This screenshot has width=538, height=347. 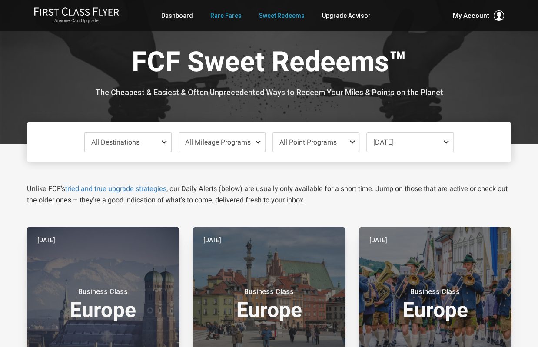 What do you see at coordinates (76, 16) in the screenshot?
I see `a: First Class FlyerAnyone Can Upgrade` at bounding box center [76, 16].